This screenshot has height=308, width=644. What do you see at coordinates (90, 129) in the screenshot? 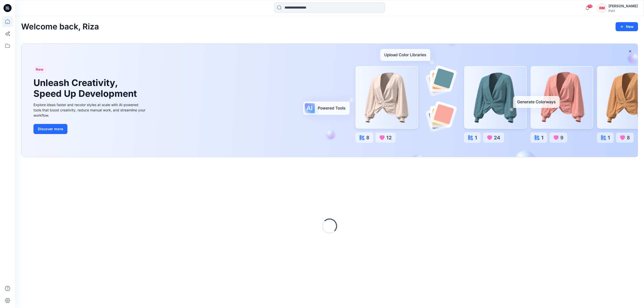
I see `a: Discover more` at bounding box center [90, 129].